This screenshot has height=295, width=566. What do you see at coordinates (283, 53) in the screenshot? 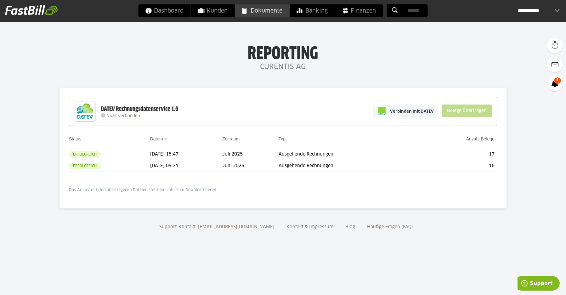
I see `h1: Reporting` at bounding box center [283, 53].